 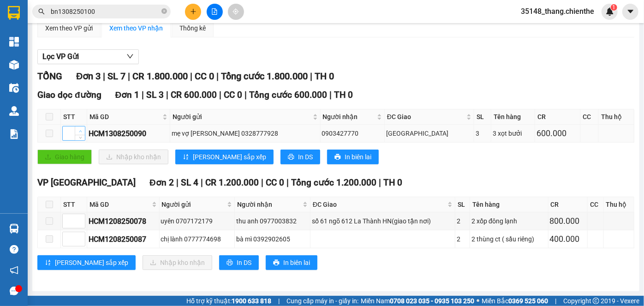 What do you see at coordinates (509, 221) in the screenshot?
I see `div: 2 xốp đông lạnh` at bounding box center [509, 221].